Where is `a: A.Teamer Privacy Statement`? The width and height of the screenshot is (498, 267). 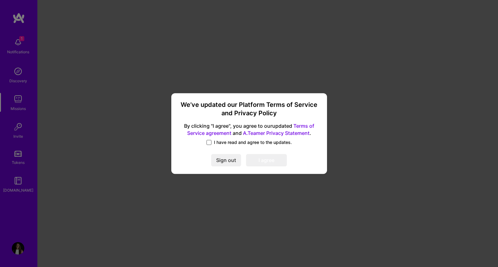
a: A.Teamer Privacy Statement is located at coordinates (276, 133).